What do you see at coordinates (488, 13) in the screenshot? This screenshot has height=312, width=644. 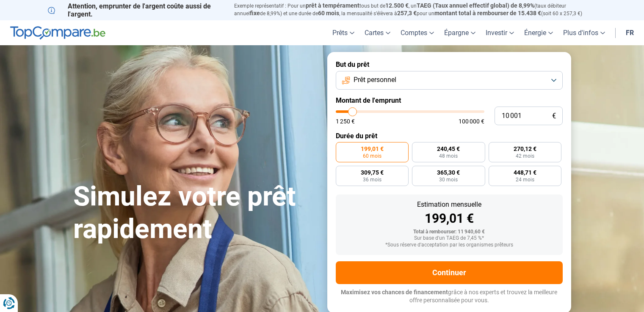 I see `span: montant total à rembourser de 15.438 €` at bounding box center [488, 13].